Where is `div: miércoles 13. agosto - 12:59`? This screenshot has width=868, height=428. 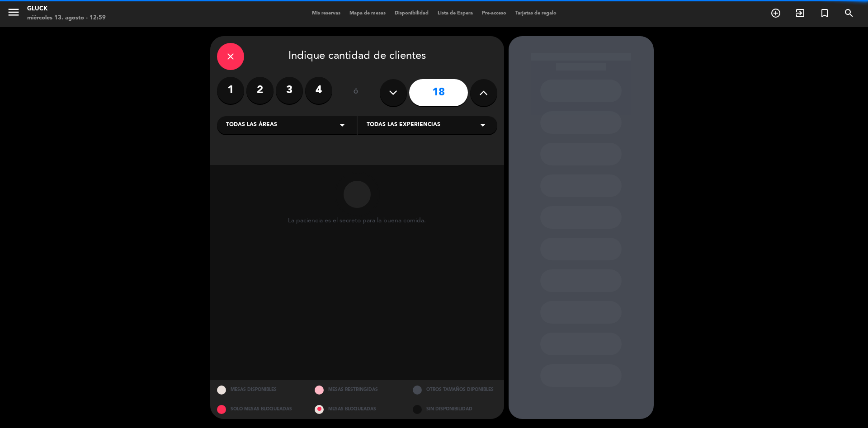
div: miércoles 13. agosto - 12:59 is located at coordinates (67, 18).